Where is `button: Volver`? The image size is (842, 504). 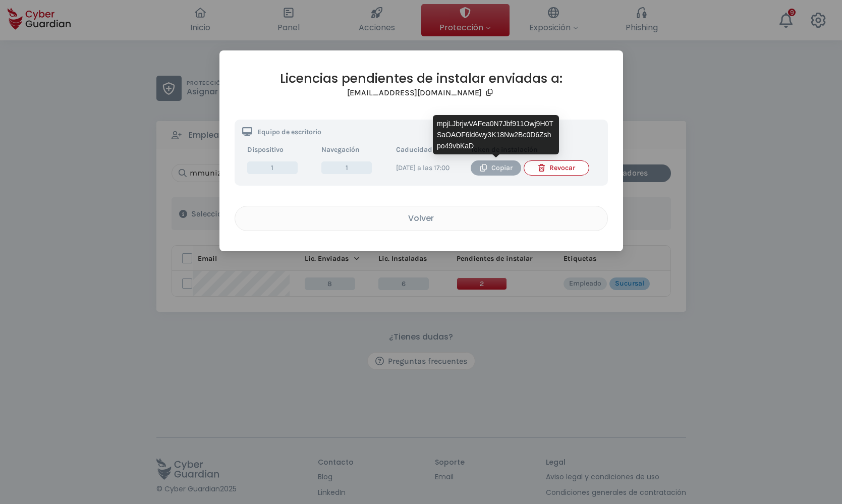 button: Volver is located at coordinates (421, 218).